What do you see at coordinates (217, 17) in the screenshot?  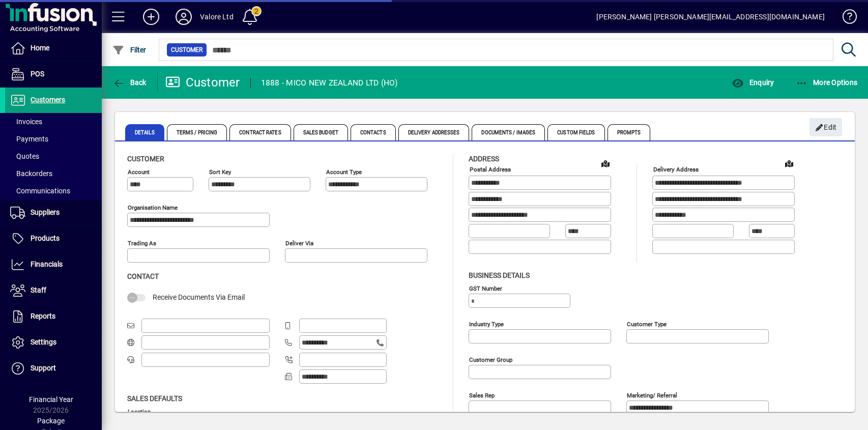 I see `div: Valore Ltd` at bounding box center [217, 17].